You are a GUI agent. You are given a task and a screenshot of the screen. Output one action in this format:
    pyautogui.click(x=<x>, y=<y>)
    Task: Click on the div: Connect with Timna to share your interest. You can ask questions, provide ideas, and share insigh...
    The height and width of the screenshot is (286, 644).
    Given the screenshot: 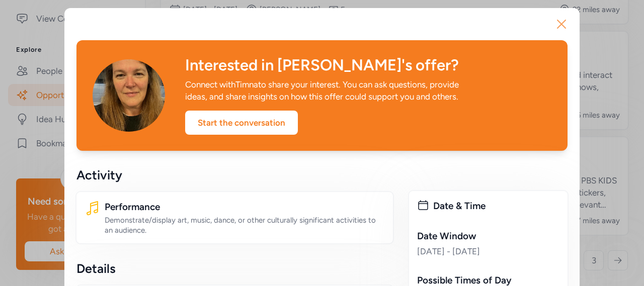 What is the action you would take?
    pyautogui.click(x=330, y=91)
    